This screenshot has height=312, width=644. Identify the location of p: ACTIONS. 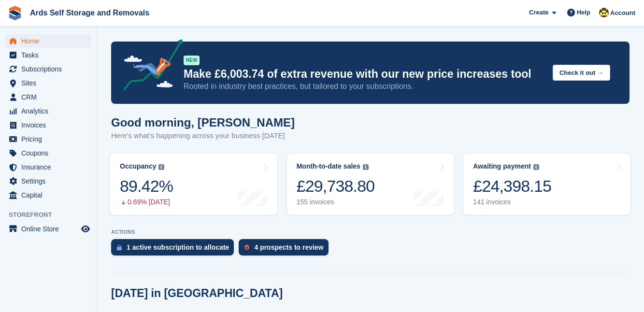
(370, 232).